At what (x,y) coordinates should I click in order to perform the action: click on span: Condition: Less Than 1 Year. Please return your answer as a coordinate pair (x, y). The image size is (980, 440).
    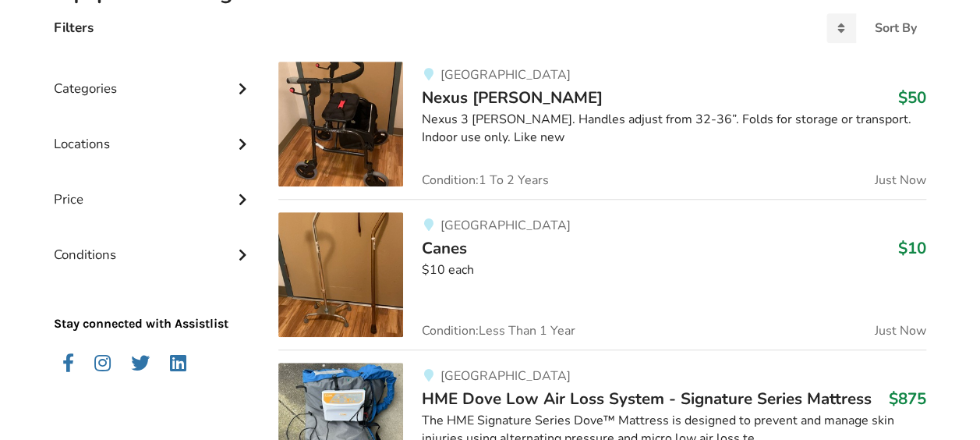
    Looking at the image, I should click on (498, 331).